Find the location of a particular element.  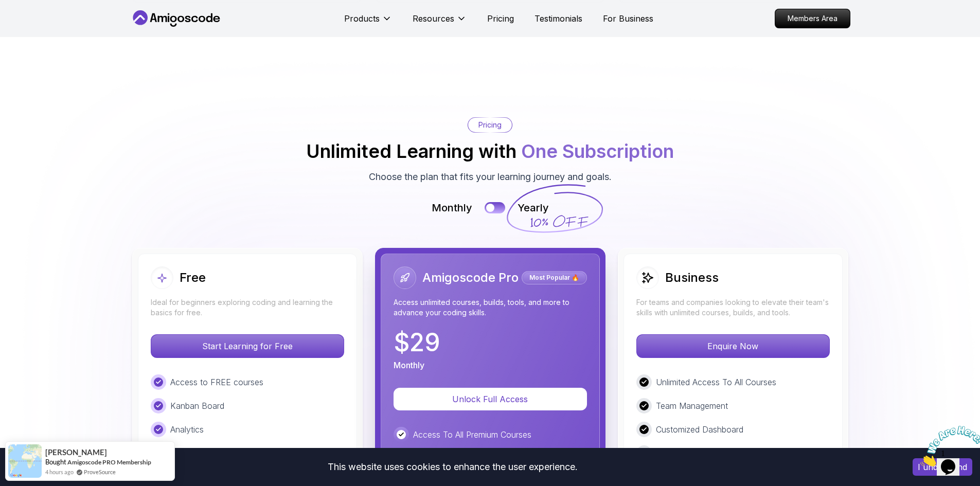

p: Access to FREE courses is located at coordinates (217, 382).